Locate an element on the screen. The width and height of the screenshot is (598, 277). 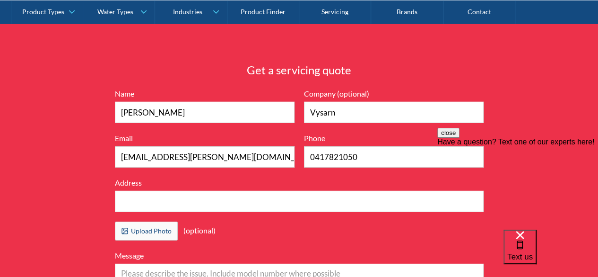
label: Email is located at coordinates (205, 138).